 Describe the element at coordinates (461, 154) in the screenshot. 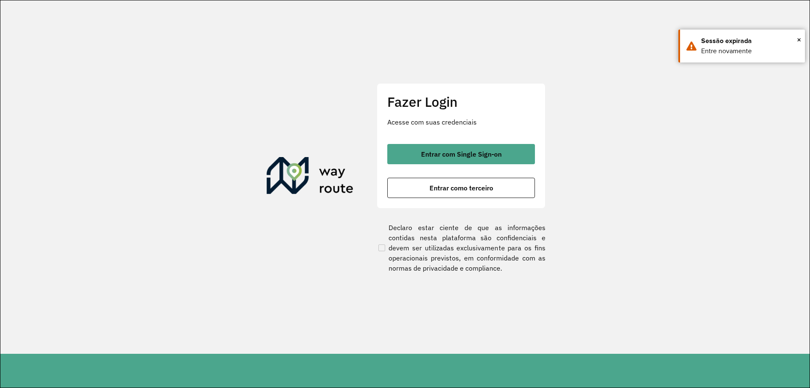

I see `span: Entrar com Single Sign-on` at that location.